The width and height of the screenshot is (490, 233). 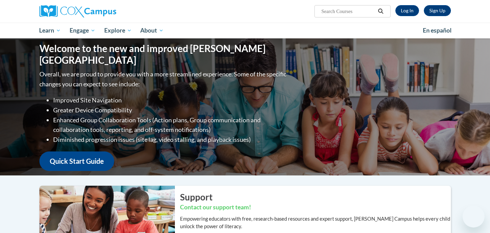 What do you see at coordinates (118, 31) in the screenshot?
I see `a: Explore` at bounding box center [118, 31].